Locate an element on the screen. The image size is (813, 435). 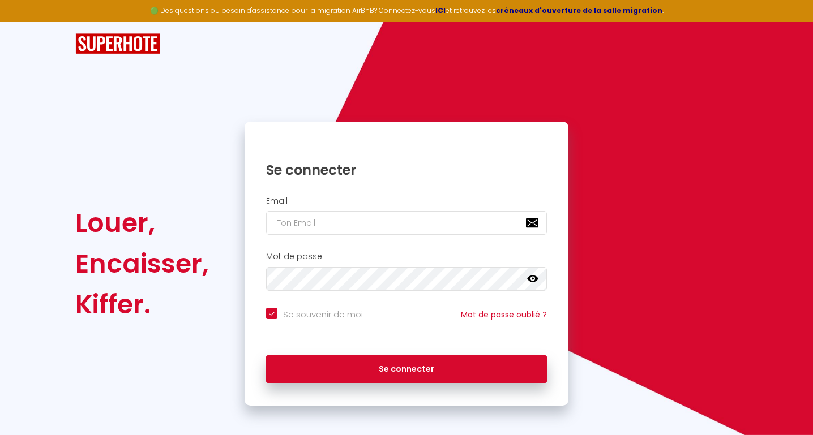
a: créneaux d'ouverture de la salle migration is located at coordinates (579, 10).